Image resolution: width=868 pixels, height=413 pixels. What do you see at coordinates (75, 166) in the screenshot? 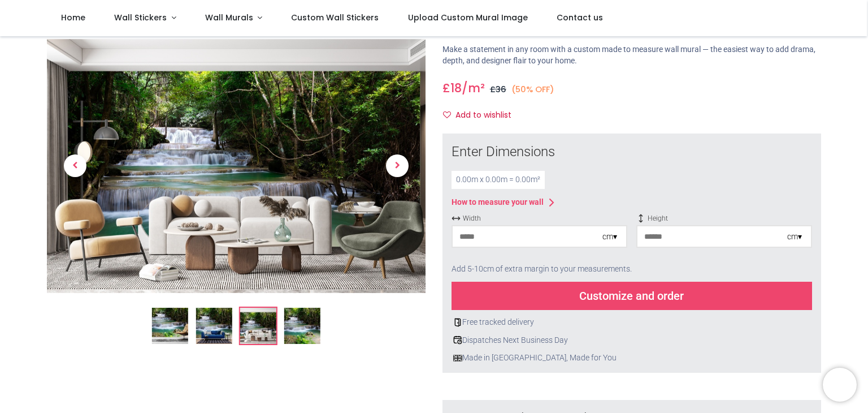
I see `a: Previous` at bounding box center [75, 166].